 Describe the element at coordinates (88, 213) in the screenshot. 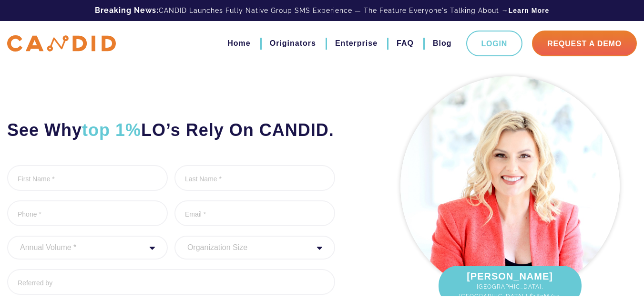

I see `input: Phone *` at that location.